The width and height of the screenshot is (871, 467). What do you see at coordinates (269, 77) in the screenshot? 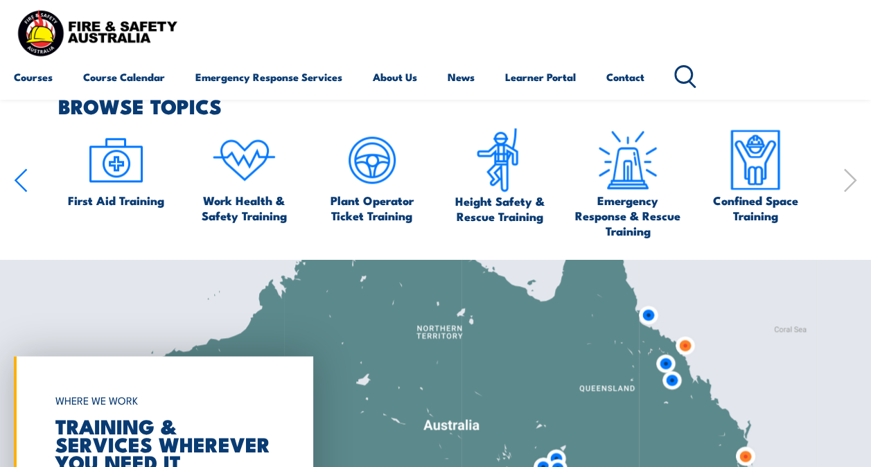
I see `a: Emergency Response Services` at bounding box center [269, 77].